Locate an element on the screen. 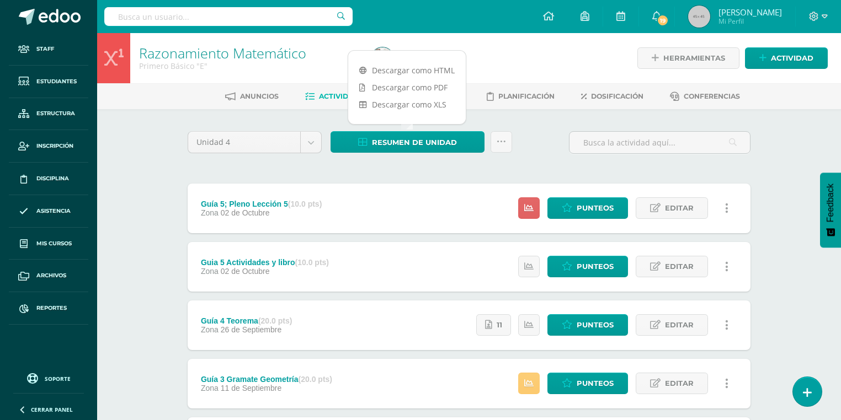  span: Unidad 4 is located at coordinates (244, 142).